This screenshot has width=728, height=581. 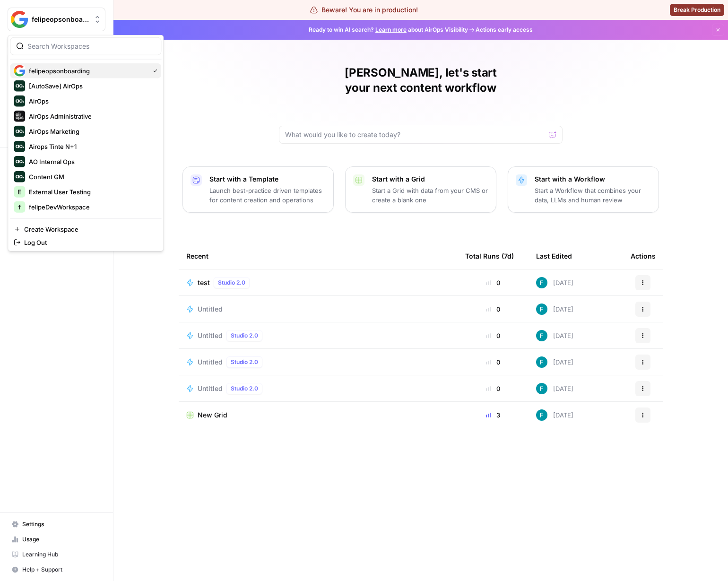 What do you see at coordinates (51, 229) in the screenshot?
I see `span: Create Workspace` at bounding box center [51, 229].